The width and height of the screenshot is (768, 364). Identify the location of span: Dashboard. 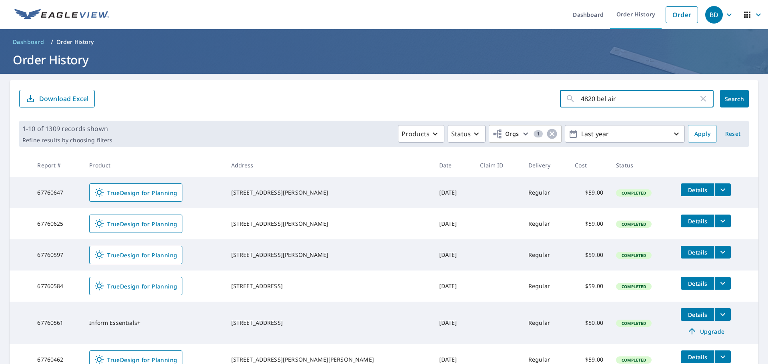
(28, 42).